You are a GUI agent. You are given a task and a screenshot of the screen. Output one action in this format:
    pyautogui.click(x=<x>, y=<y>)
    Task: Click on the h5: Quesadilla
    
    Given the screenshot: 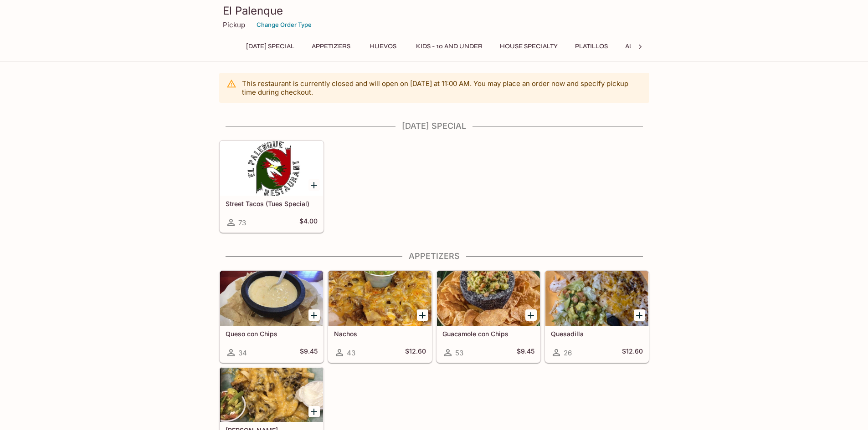 What is the action you would take?
    pyautogui.click(x=597, y=334)
    